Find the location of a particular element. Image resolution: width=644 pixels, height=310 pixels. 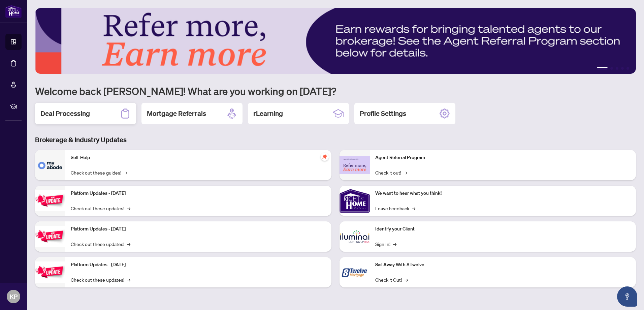

img: Agent Referral Program is located at coordinates (355, 165).